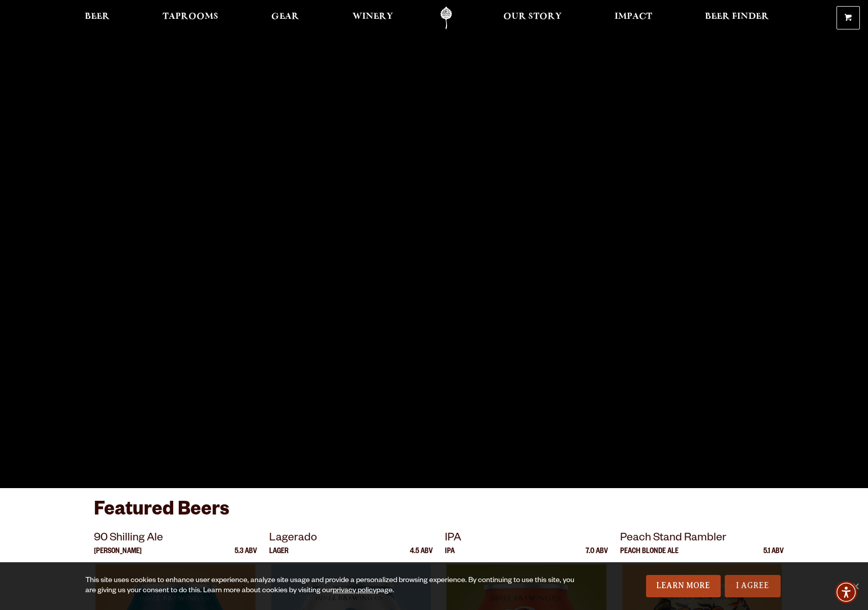 The width and height of the screenshot is (868, 610). I want to click on a: I Agree, so click(752, 586).